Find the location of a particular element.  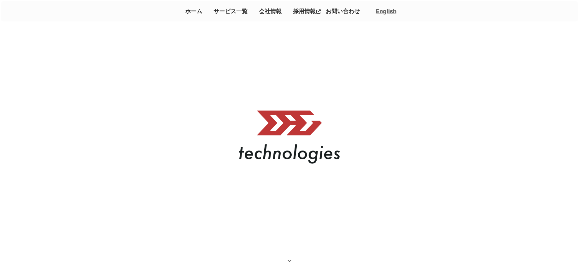

a: ホーム is located at coordinates (194, 11).